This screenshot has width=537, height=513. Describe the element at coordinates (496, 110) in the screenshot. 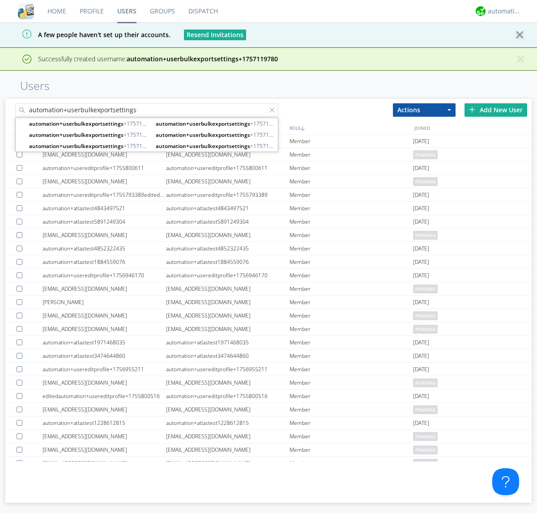

I see `div: Add New User` at that location.